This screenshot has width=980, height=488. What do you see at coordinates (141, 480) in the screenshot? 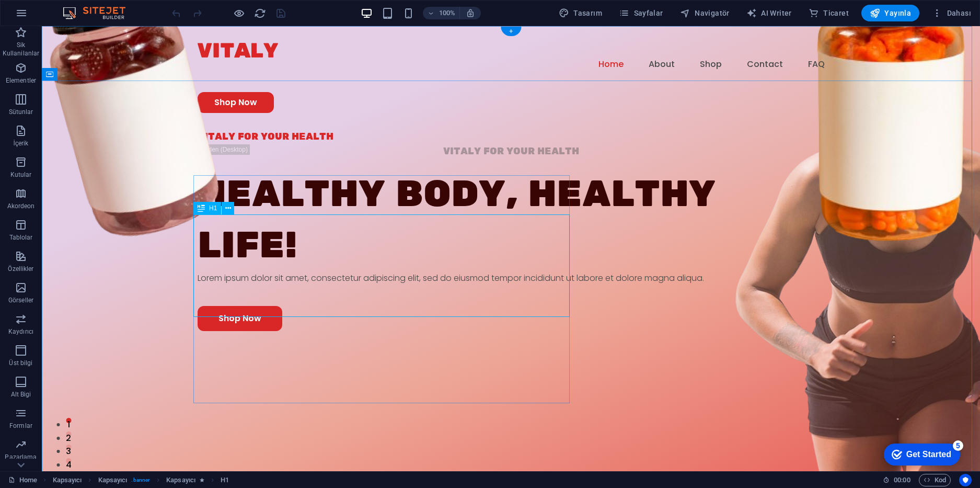
I see `nav: breadcrumb` at bounding box center [141, 480].